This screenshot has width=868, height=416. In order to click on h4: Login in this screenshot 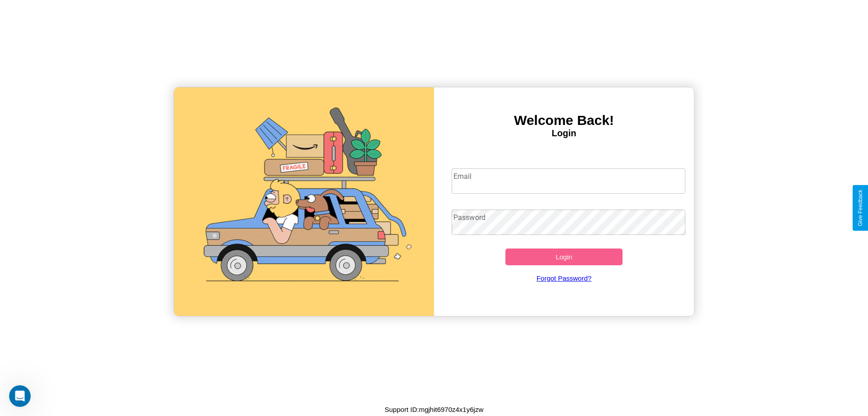, I will do `click(564, 133)`.